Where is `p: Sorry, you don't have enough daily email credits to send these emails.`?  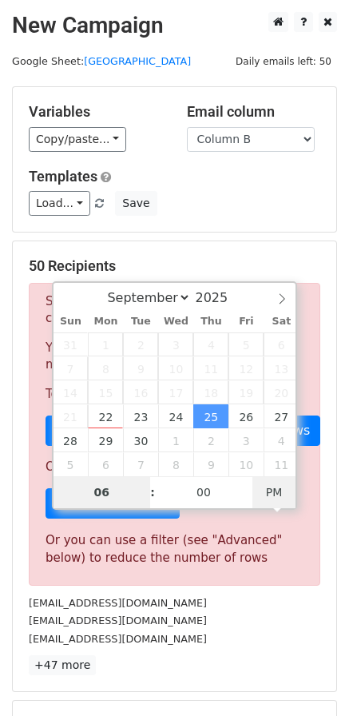
p: Sorry, you don't have enough daily email credits to send these emails. is located at coordinates (174, 310).